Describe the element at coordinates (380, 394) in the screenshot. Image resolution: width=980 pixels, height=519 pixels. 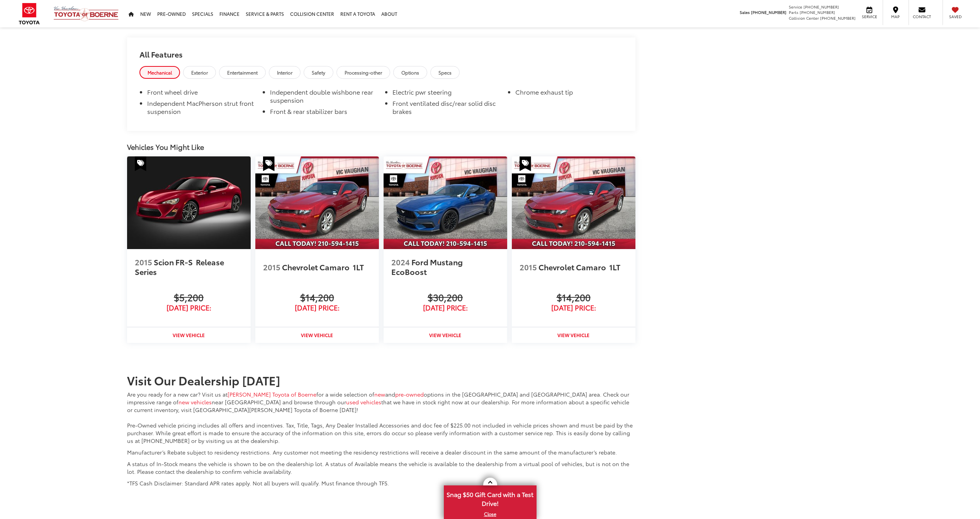
I see `a: new` at that location.